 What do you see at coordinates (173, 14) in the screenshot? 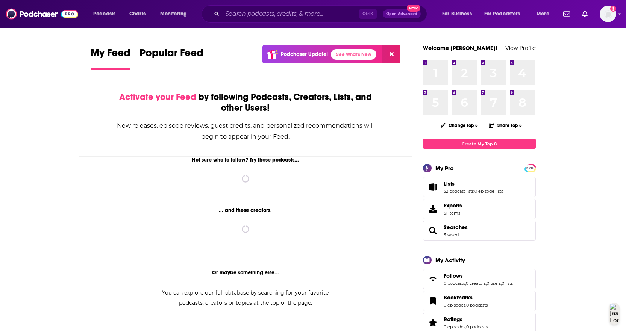
I see `span: Monitoring` at bounding box center [173, 14].